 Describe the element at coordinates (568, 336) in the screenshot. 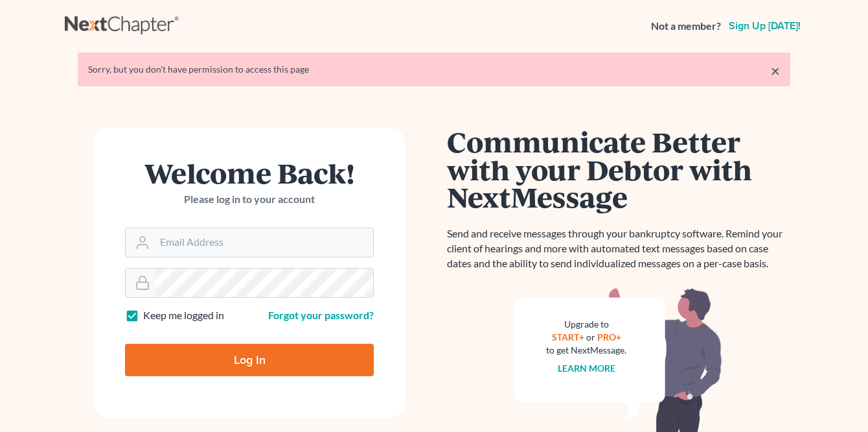

I see `a: START+` at that location.